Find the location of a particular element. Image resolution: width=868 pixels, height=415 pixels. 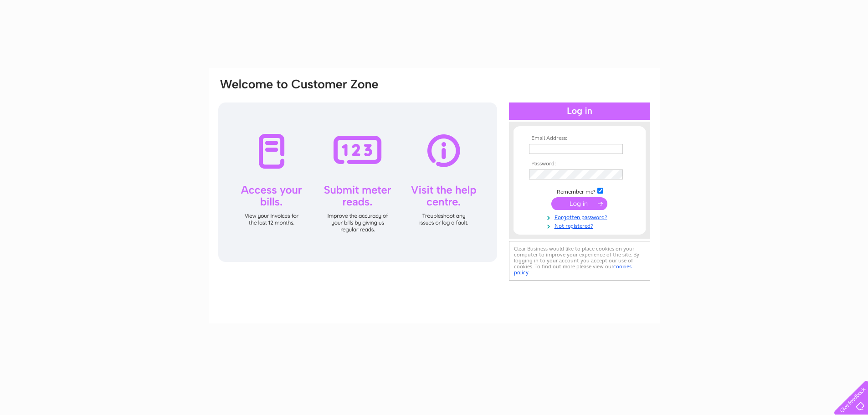

a: cookies policy is located at coordinates (573, 269).